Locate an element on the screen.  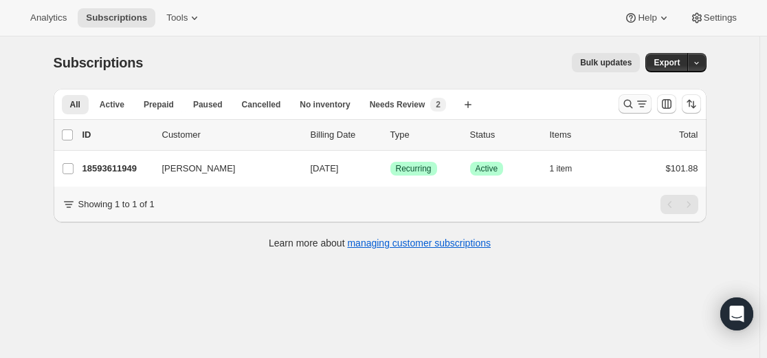
p: Billing Date is located at coordinates (345, 135).